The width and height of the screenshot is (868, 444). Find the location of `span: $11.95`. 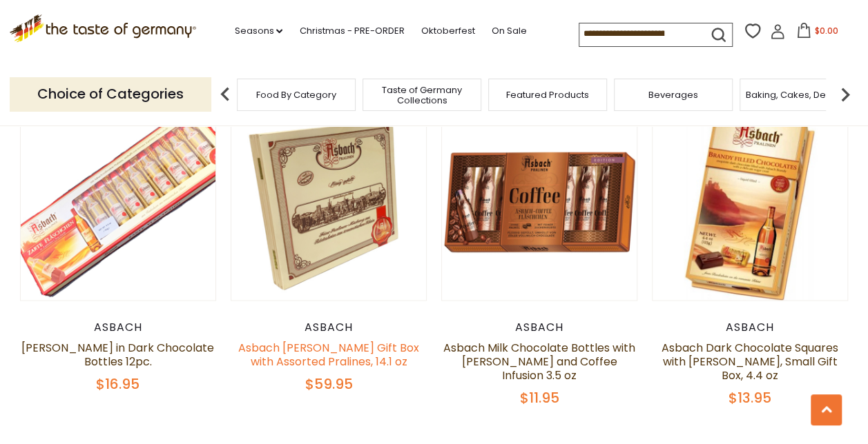

span: $11.95 is located at coordinates (539, 398).